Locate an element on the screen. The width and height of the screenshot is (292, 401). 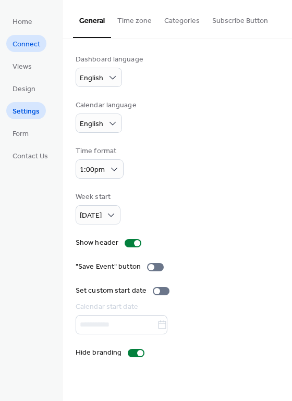
span: Connect is located at coordinates (26, 44).